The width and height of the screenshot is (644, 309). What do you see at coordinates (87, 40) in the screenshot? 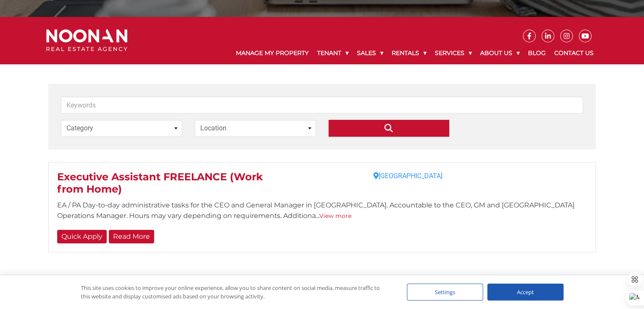
I see `img: Noonan Real Estate Agency` at bounding box center [87, 40].